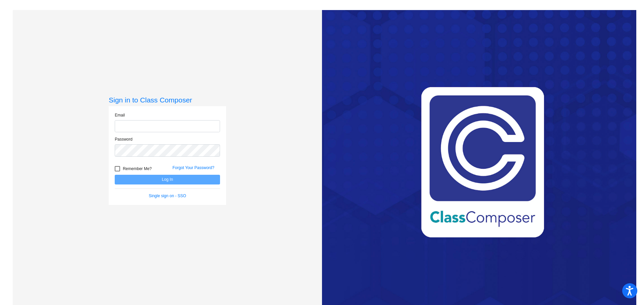 Image resolution: width=644 pixels, height=305 pixels. Describe the element at coordinates (193, 168) in the screenshot. I see `a: Forgot Your Password?` at that location.